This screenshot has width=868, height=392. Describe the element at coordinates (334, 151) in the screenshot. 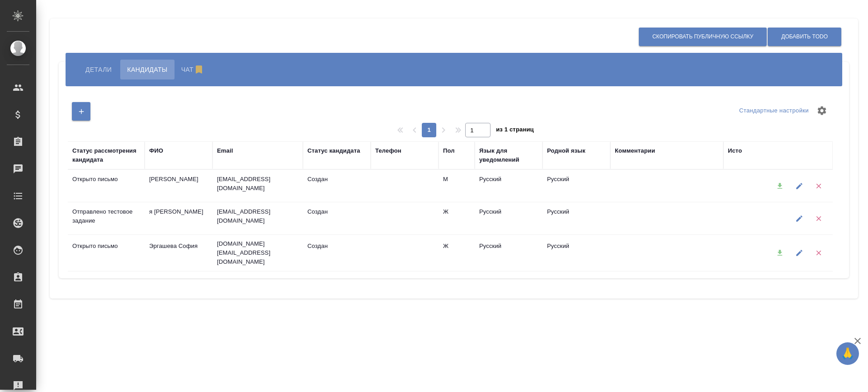

I see `div: Статус кандидата` at that location.